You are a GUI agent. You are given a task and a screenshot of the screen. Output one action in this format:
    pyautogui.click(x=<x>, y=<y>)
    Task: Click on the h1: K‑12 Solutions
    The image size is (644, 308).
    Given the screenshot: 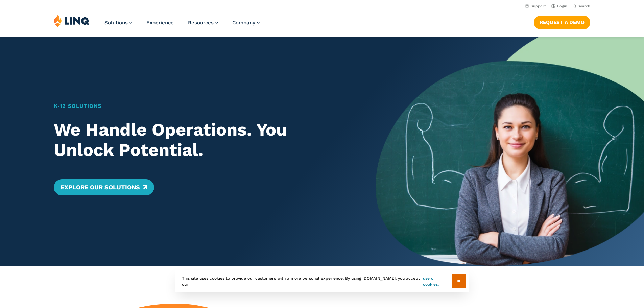 What is the action you would take?
    pyautogui.click(x=202, y=106)
    